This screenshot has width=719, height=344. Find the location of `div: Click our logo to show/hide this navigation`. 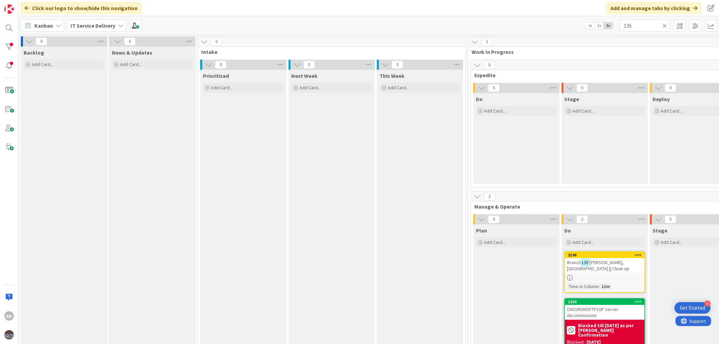

div: Click our logo to show/hide this navigation is located at coordinates (81, 8).